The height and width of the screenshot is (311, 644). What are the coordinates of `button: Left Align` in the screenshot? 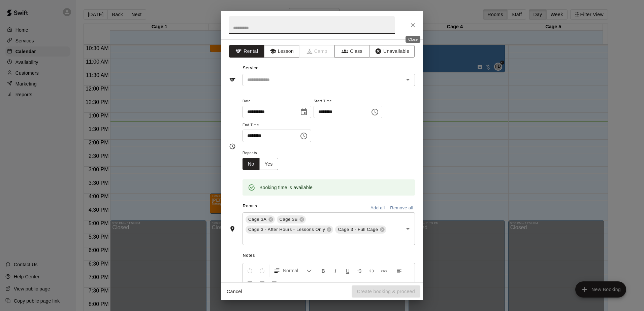 It's located at (399, 271).